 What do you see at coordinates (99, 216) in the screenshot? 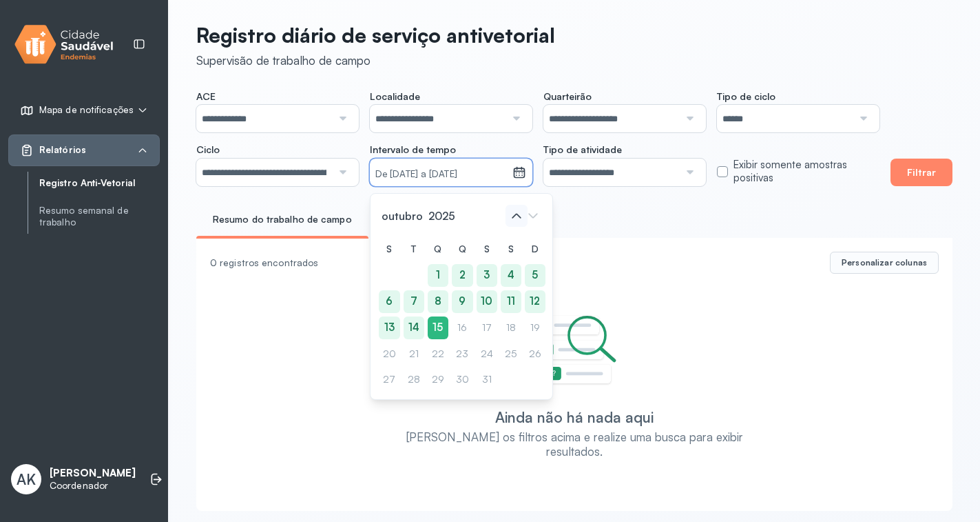
I see `a: Resumo semanal de trabalho` at bounding box center [99, 216].